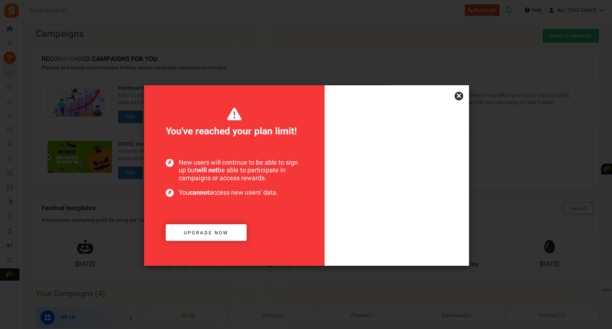  I want to click on b: cannot, so click(199, 192).